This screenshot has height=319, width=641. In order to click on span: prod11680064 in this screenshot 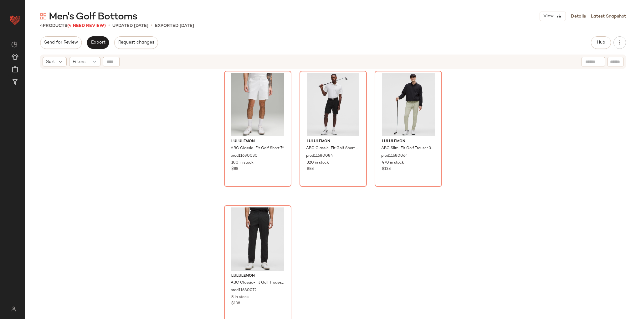, I will do `click(395, 156)`.